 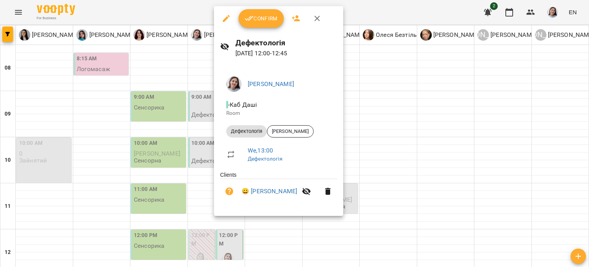 I want to click on button: Unpaid. Bill the attendance?, so click(x=229, y=191).